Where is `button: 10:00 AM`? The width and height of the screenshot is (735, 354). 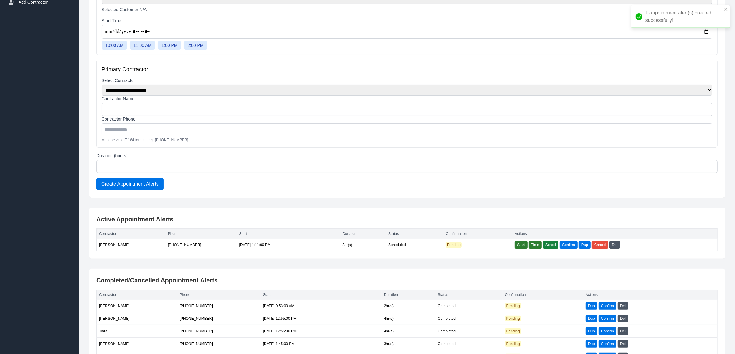 button: 10:00 AM is located at coordinates (114, 45).